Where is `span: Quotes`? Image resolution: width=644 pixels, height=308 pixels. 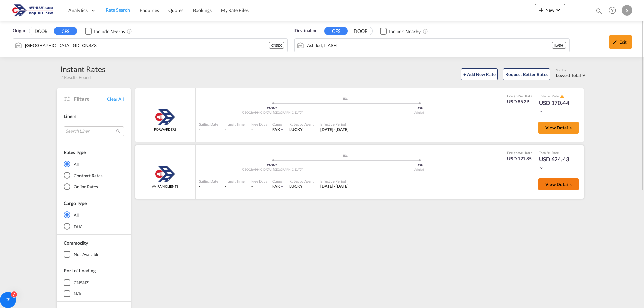 span: Quotes is located at coordinates (176, 10).